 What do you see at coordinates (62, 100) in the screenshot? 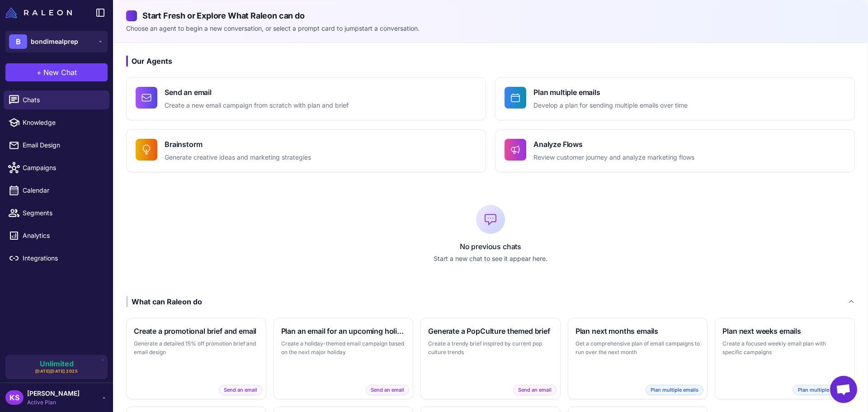
I see `span: Chats` at bounding box center [62, 100].